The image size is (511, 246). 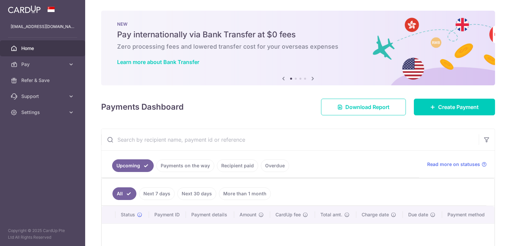 What do you see at coordinates (364, 107) in the screenshot?
I see `a: Download Report` at bounding box center [364, 107].